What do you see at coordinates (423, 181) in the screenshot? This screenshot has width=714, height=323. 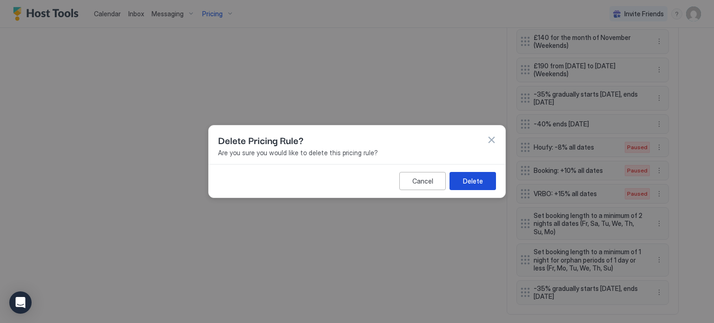 I see `button: Cancel` at bounding box center [423, 181].